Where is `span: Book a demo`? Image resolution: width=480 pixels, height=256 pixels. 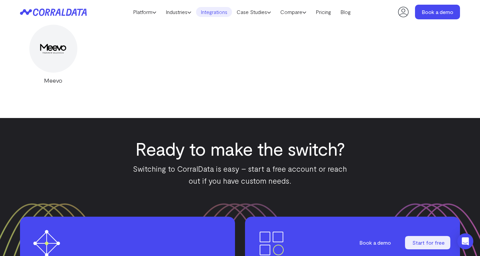
span: Book a demo is located at coordinates (375, 242).